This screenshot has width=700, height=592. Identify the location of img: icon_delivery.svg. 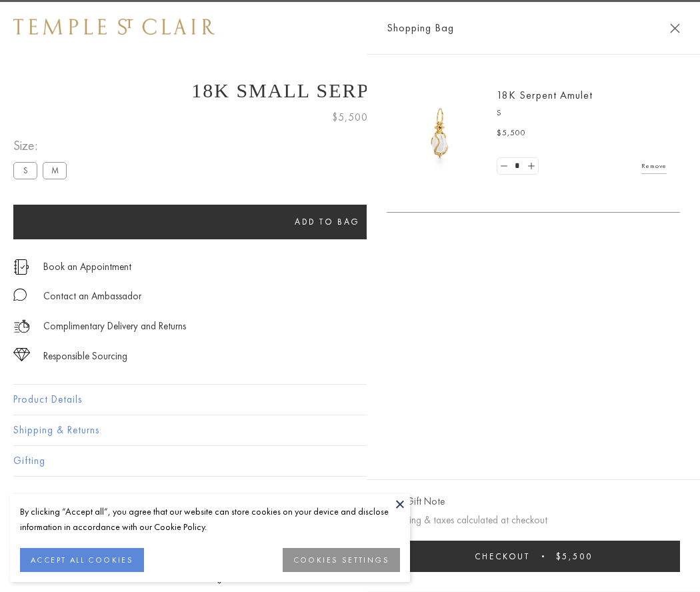
(22, 326).